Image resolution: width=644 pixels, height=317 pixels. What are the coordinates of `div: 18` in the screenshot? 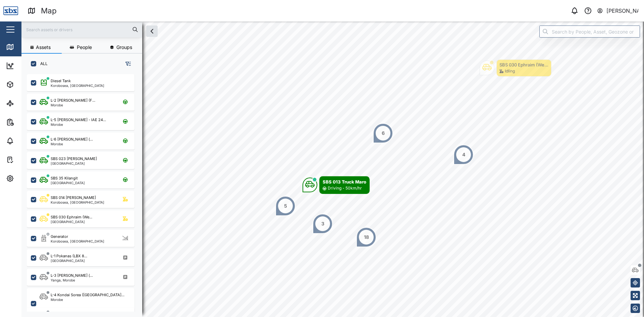 It's located at (366, 238).